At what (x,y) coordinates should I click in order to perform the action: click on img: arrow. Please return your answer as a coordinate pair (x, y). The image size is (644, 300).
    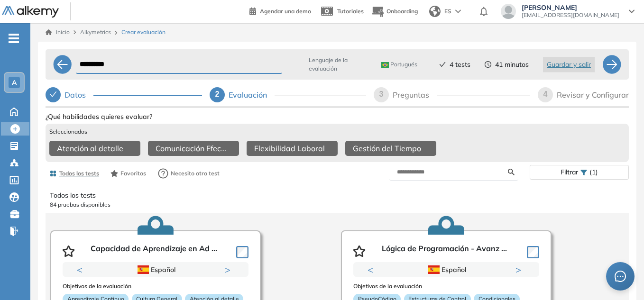
    Looking at the image, I should click on (458, 11).